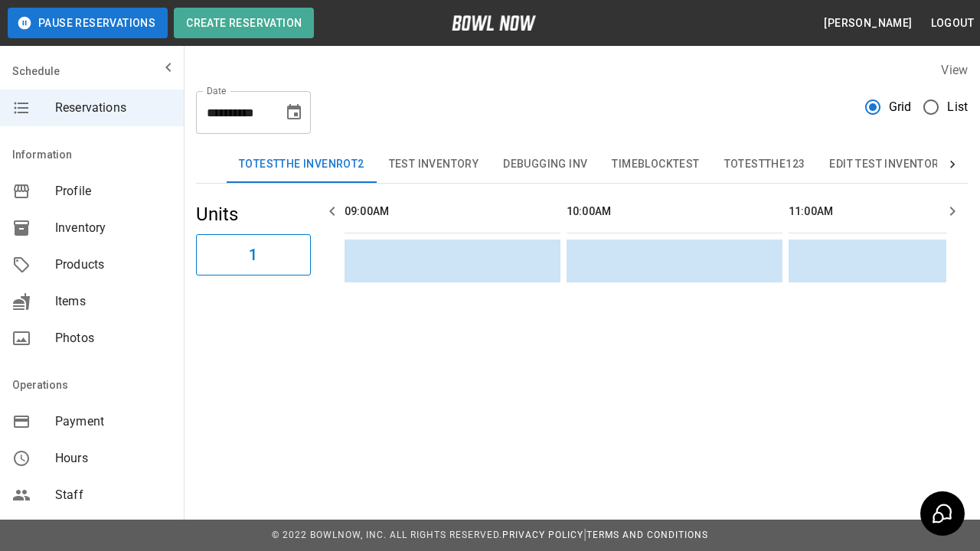  I want to click on label: View, so click(954, 70).